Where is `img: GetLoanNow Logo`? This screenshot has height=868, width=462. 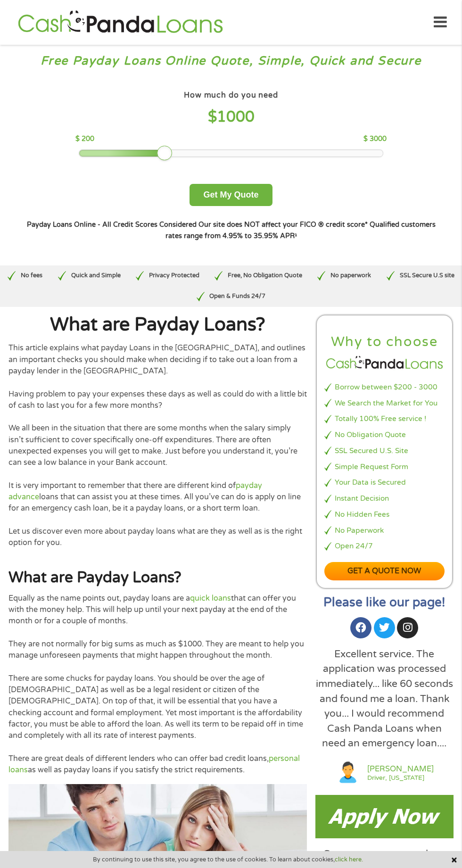
img: GetLoanNow Logo is located at coordinates (121, 22).